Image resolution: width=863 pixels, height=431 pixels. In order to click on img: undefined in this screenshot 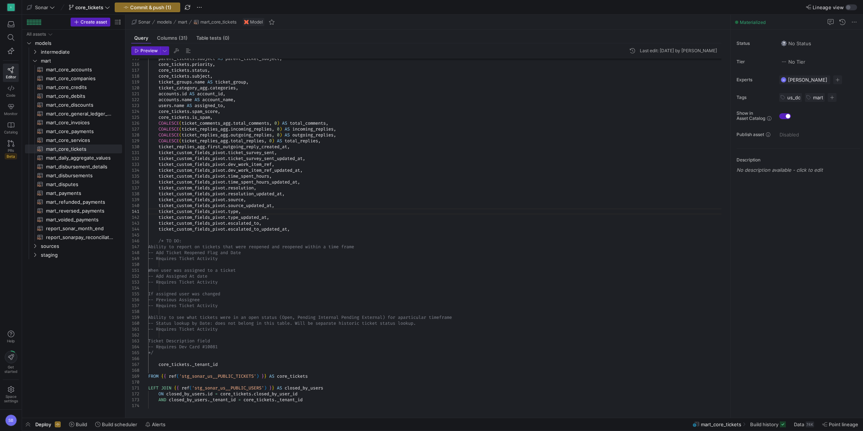, I will do `click(246, 22)`.